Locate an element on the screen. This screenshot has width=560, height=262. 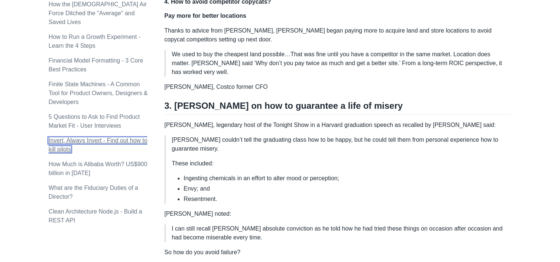
p: We used to buy the cheapest land possible…That was fine until you have a competitor in the same m... is located at coordinates (338, 63).